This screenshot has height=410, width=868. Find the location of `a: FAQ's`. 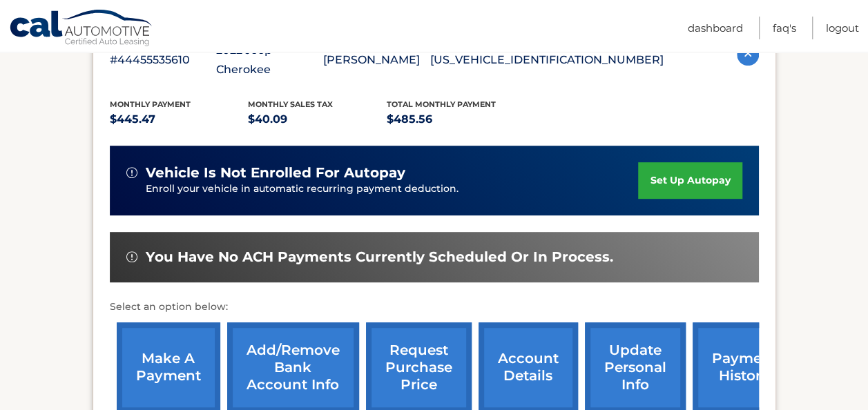

a: FAQ's is located at coordinates (785, 28).